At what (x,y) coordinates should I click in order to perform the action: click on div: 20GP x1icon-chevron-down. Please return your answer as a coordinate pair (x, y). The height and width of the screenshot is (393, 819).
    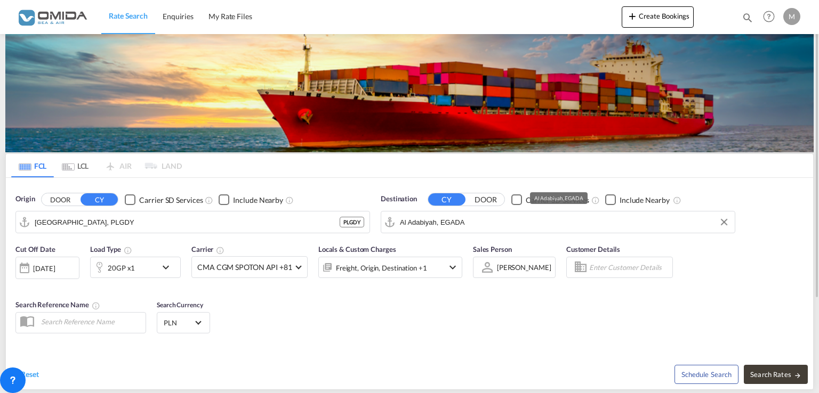
    Looking at the image, I should click on (135, 268).